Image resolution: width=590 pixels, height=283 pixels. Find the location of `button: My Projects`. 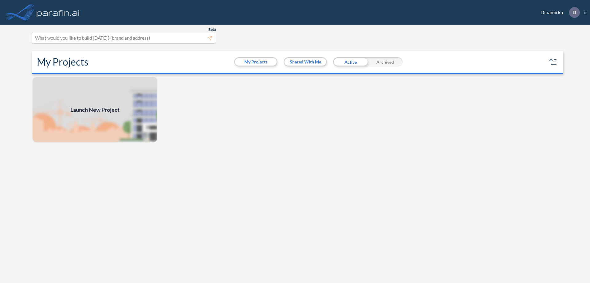

button: My Projects is located at coordinates (256, 62).